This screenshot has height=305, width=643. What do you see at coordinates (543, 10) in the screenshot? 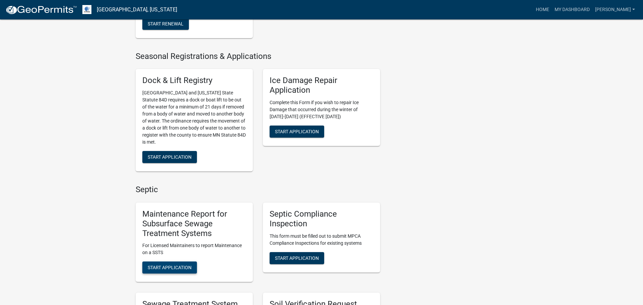
I see `a: Home` at bounding box center [543, 10].